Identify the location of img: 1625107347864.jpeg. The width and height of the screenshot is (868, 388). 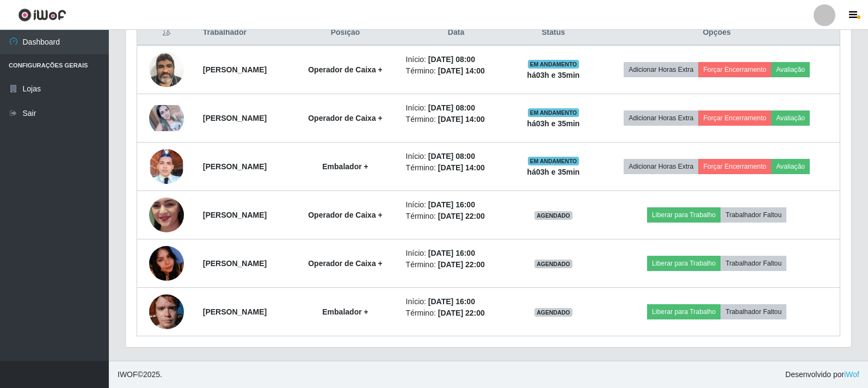
(166, 69).